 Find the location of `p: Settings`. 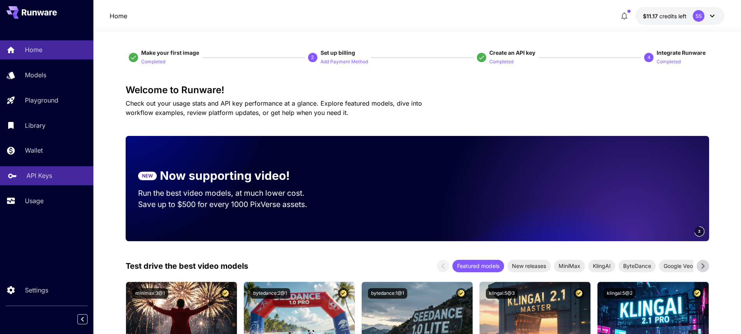

p: Settings is located at coordinates (37, 290).